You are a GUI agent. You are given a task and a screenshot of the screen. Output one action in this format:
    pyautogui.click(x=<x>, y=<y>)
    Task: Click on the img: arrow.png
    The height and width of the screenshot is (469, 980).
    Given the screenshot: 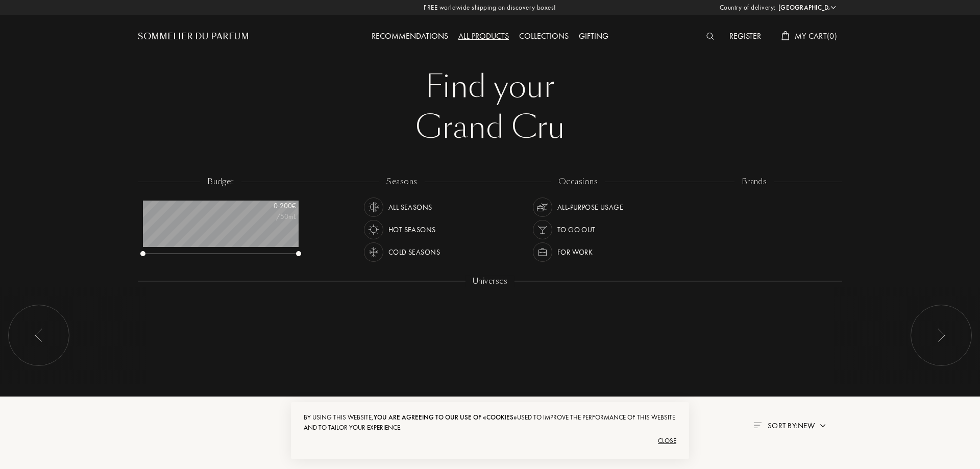 What is the action you would take?
    pyautogui.click(x=823, y=426)
    